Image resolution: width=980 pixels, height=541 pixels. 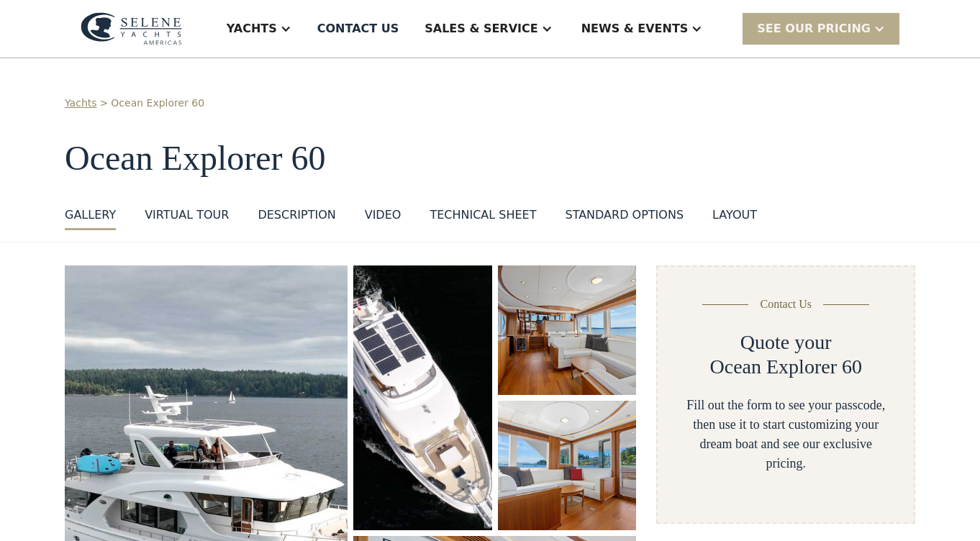 What do you see at coordinates (131, 29) in the screenshot?
I see `img: logo` at bounding box center [131, 29].